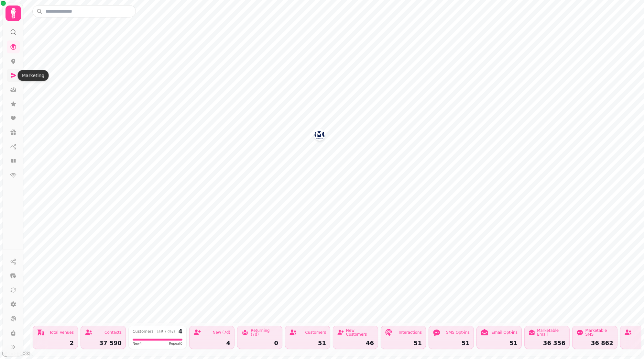 The width and height of the screenshot is (644, 359). I want to click on div: Marketable SMS, so click(599, 332).